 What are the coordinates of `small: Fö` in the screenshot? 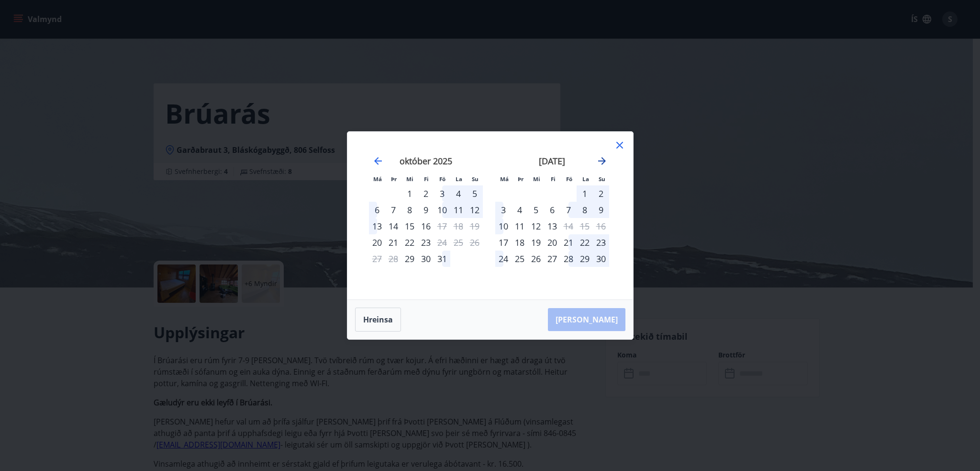 It's located at (442, 179).